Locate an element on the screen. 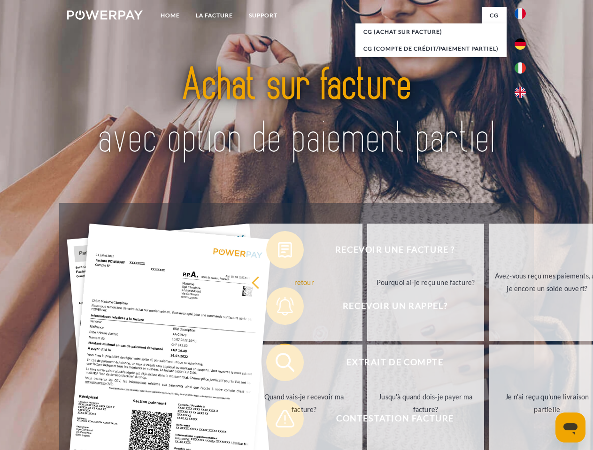  img: title-powerpay_fr.svg is located at coordinates (296, 112).